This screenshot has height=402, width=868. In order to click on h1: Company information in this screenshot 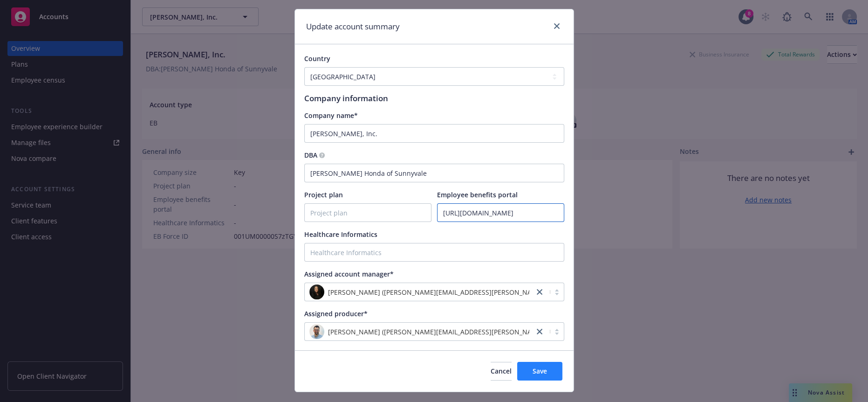, I will do `click(434, 98)`.